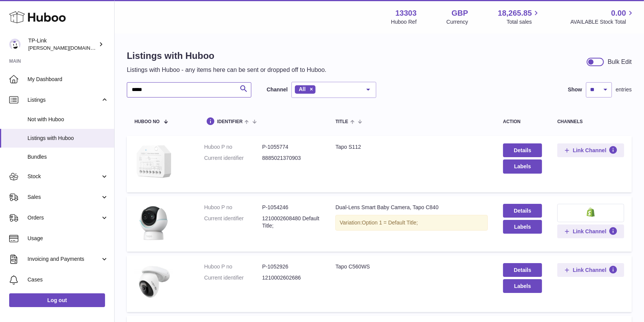 This screenshot has height=322, width=644. Describe the element at coordinates (154, 223) in the screenshot. I see `img: Dual-Lens Smart Baby Camera, Tapo C840` at that location.